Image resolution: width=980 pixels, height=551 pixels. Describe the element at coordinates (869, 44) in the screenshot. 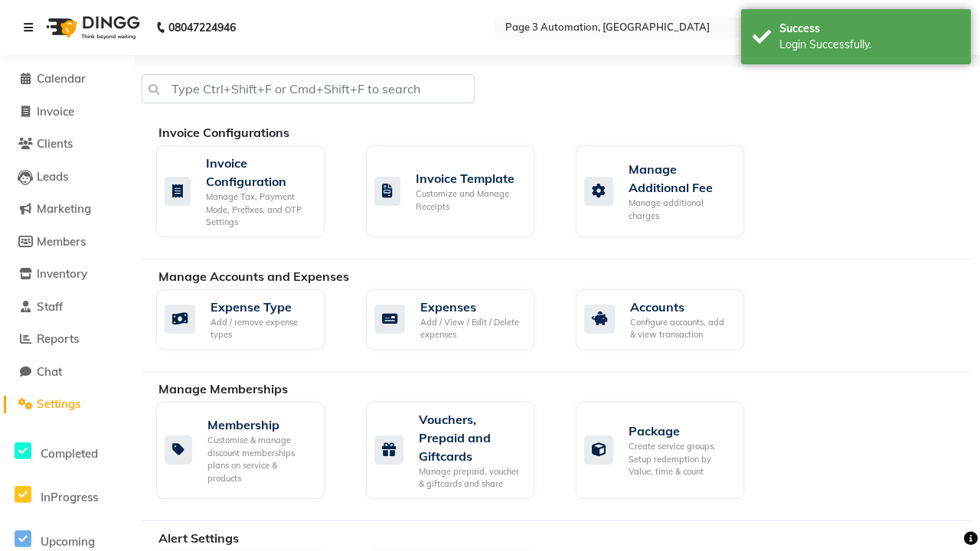

I see `div: Login Successfully.` at that location.